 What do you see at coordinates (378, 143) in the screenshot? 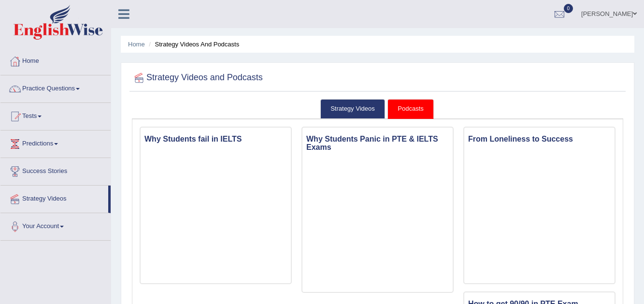
I see `h3: Why Students Panic in PTE & IELTS Exams` at bounding box center [378, 143].